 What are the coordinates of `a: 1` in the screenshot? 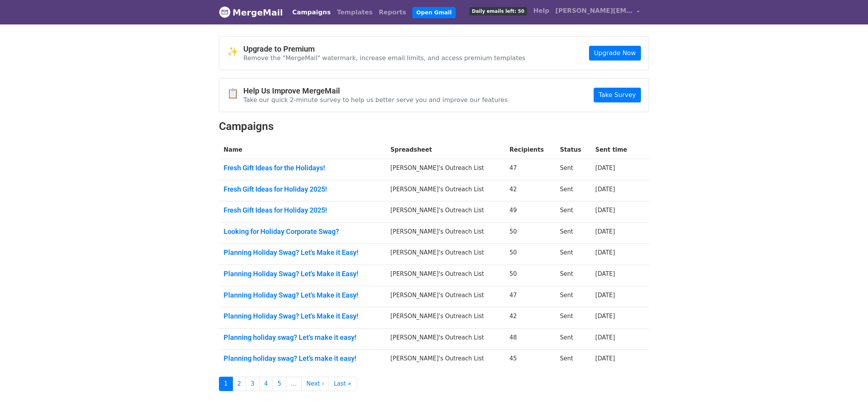 It's located at (226, 384).